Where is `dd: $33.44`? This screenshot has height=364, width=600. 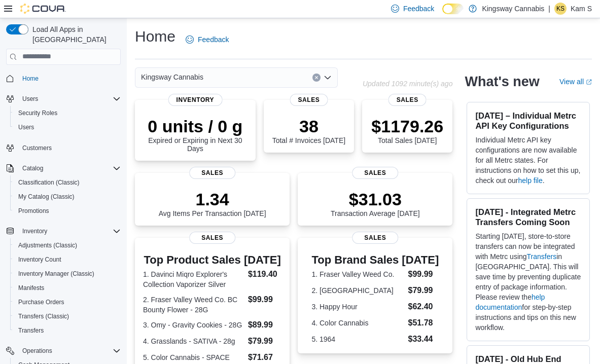 dd: $33.44 is located at coordinates (423, 339).